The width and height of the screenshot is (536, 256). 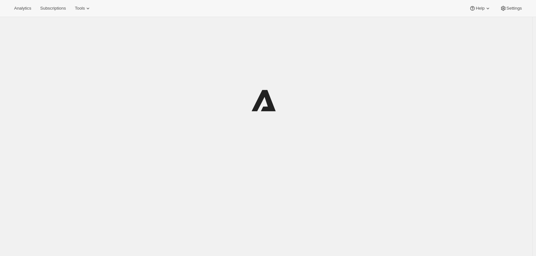 I want to click on button: Tools, so click(x=83, y=8).